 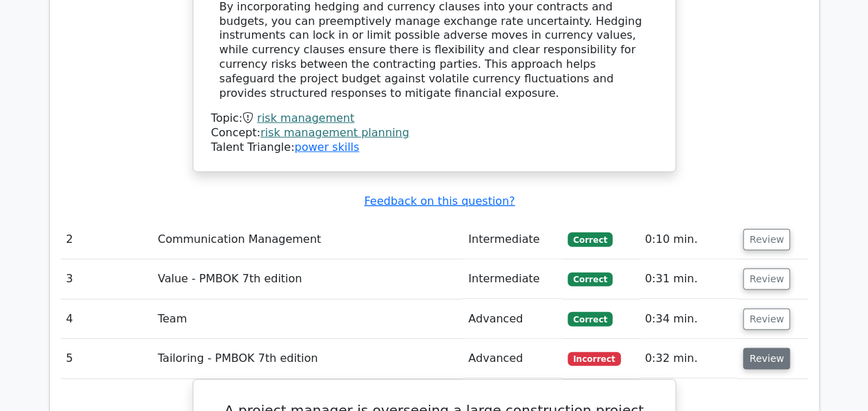 What do you see at coordinates (440, 201) in the screenshot?
I see `u: Feedback on this question?` at bounding box center [440, 201].